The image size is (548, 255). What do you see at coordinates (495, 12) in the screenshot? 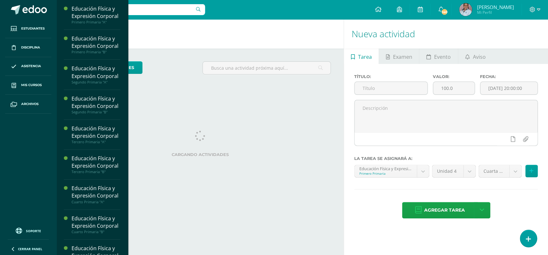
I see `span: Mi Perfil` at bounding box center [495, 12].